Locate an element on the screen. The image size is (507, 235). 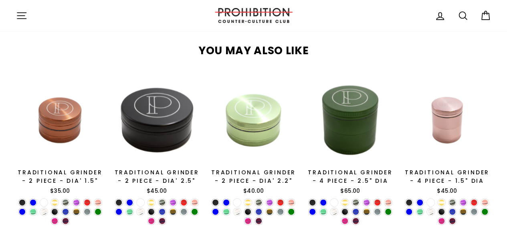
div: TRADITIONAL GRINDER - 2 PIECE - DIA' 1.5" is located at coordinates (60, 176).